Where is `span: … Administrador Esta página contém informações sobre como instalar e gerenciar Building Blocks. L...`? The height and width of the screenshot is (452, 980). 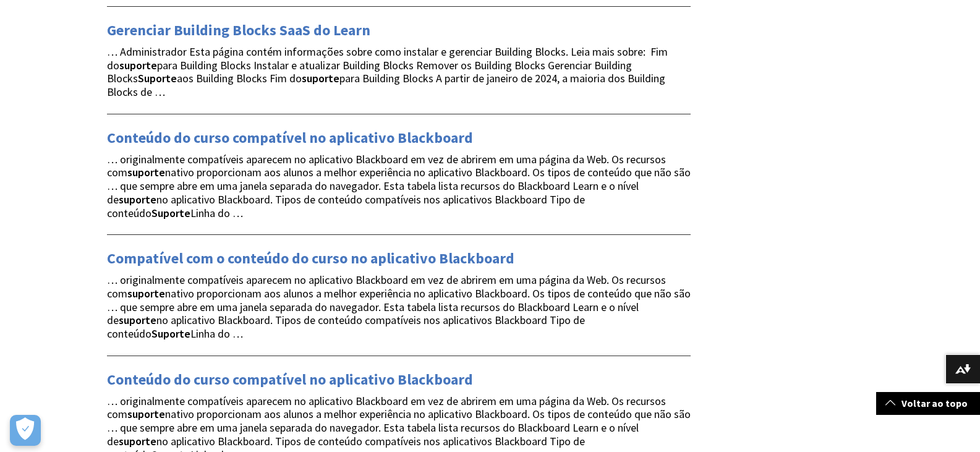 span: … Administrador Esta página contém informações sobre como instalar e gerenciar Building Blocks. L... is located at coordinates (387, 72).